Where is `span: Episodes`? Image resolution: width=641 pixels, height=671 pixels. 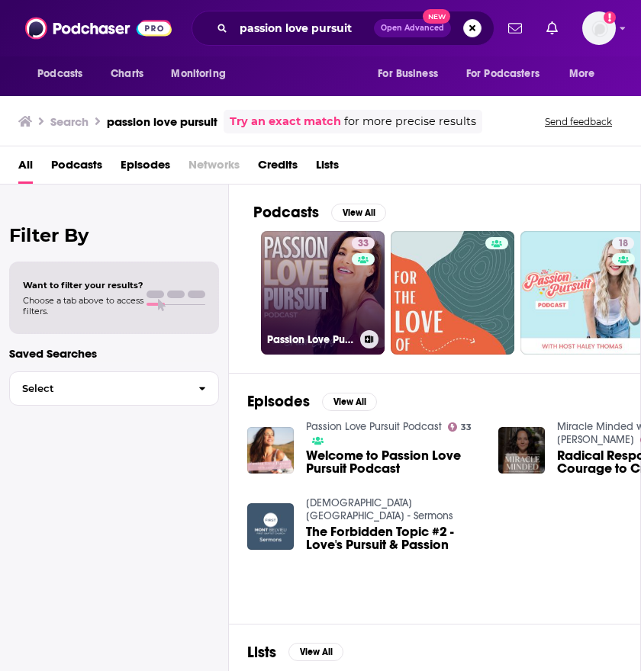
span: Episodes is located at coordinates (145, 168).